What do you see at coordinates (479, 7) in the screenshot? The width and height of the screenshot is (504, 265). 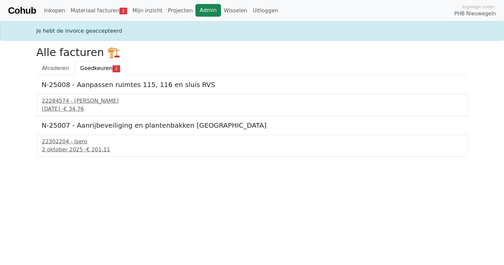 I see `span: Ingelogd onder:` at bounding box center [479, 7].